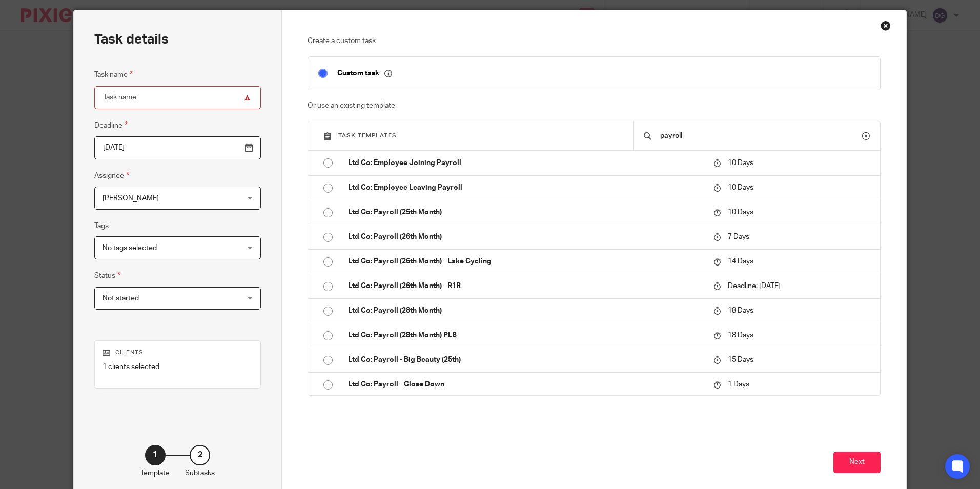 Image resolution: width=980 pixels, height=489 pixels. Describe the element at coordinates (738, 237) in the screenshot. I see `span: 7 Days` at that location.